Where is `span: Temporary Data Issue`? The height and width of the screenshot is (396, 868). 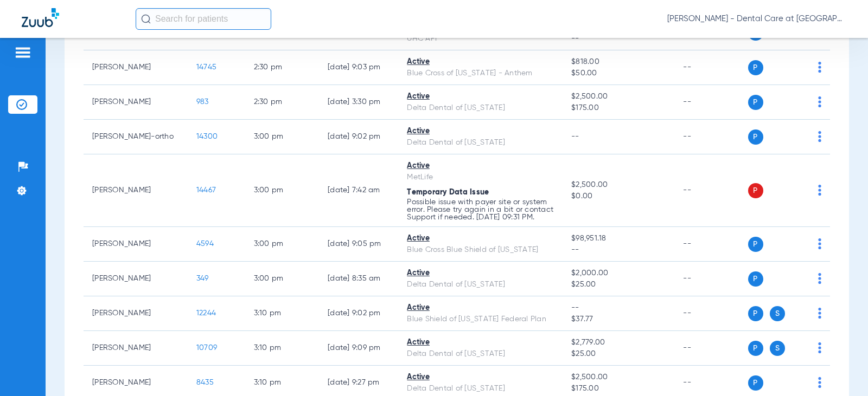 span: Temporary Data Issue is located at coordinates (447, 192).